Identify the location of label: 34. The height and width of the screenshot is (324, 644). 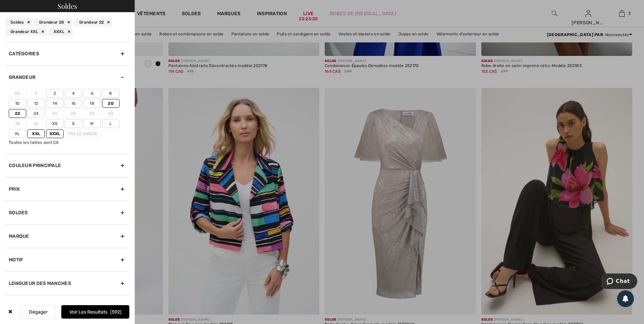
(18, 124).